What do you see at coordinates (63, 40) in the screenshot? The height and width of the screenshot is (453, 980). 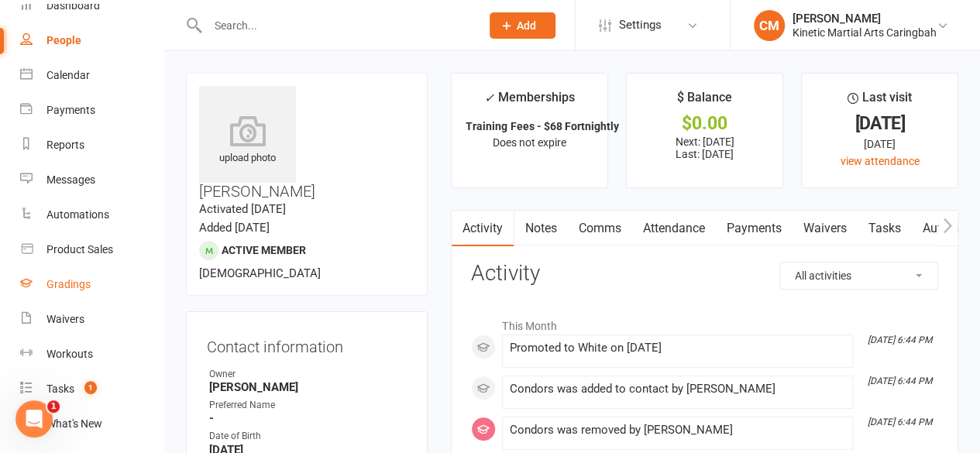 I see `div: People` at bounding box center [63, 40].